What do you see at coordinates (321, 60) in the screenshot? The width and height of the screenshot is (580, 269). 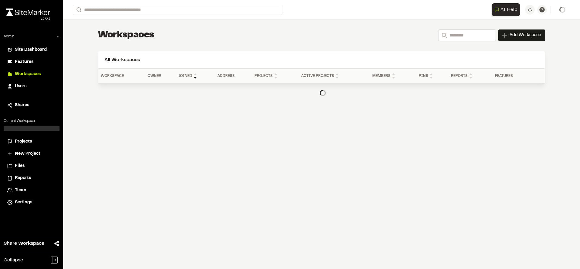 I see `h2: All Workspaces` at bounding box center [321, 60].